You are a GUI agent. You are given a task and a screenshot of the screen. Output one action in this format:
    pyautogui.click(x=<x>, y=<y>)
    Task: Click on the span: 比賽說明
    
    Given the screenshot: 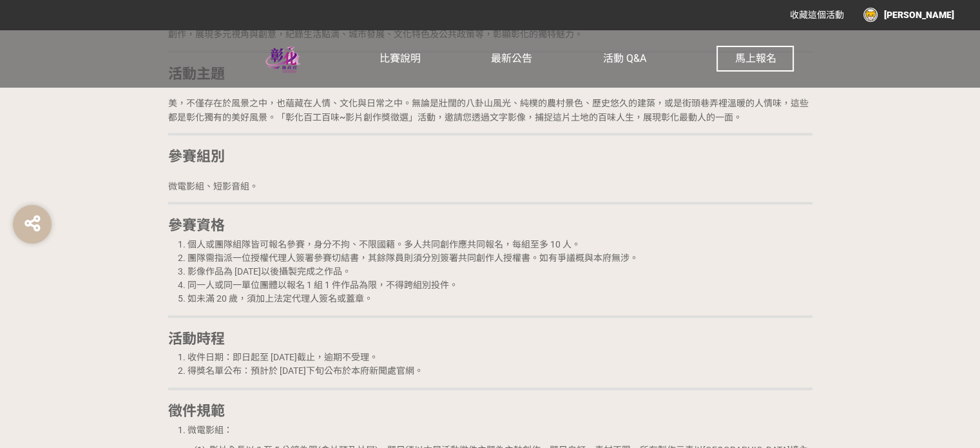 What is the action you would take?
    pyautogui.click(x=400, y=58)
    